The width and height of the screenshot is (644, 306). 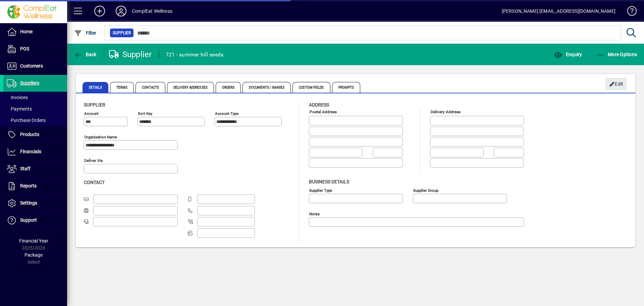 What do you see at coordinates (315, 213) in the screenshot?
I see `mat-label: Notes` at bounding box center [315, 213].